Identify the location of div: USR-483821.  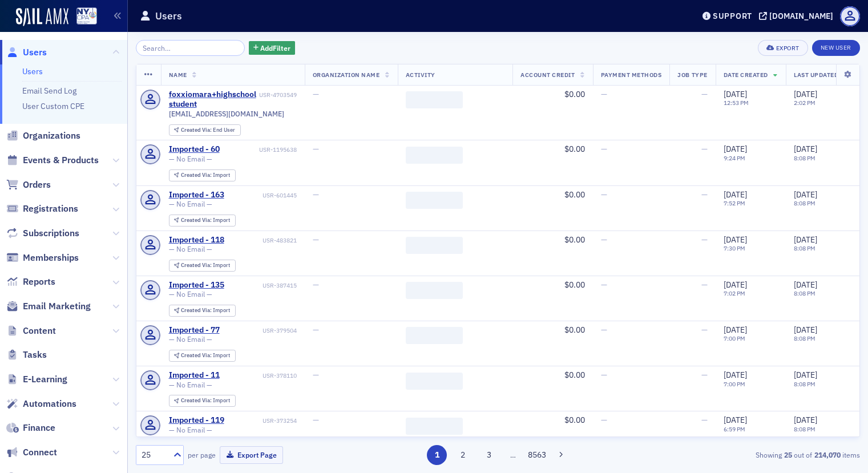
(261, 240).